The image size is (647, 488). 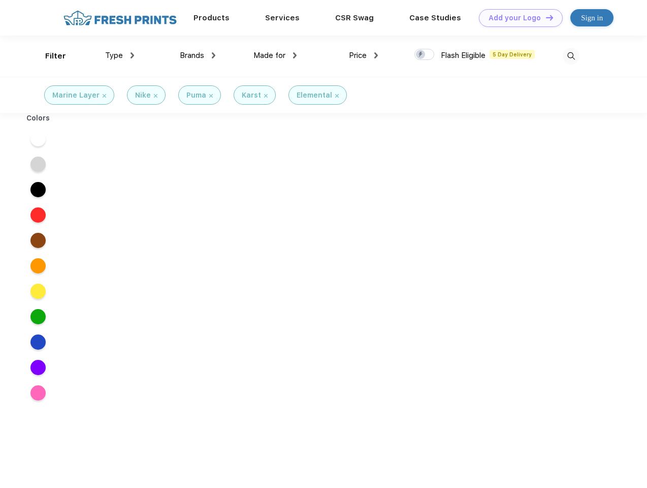 I want to click on a: Sign in, so click(x=592, y=18).